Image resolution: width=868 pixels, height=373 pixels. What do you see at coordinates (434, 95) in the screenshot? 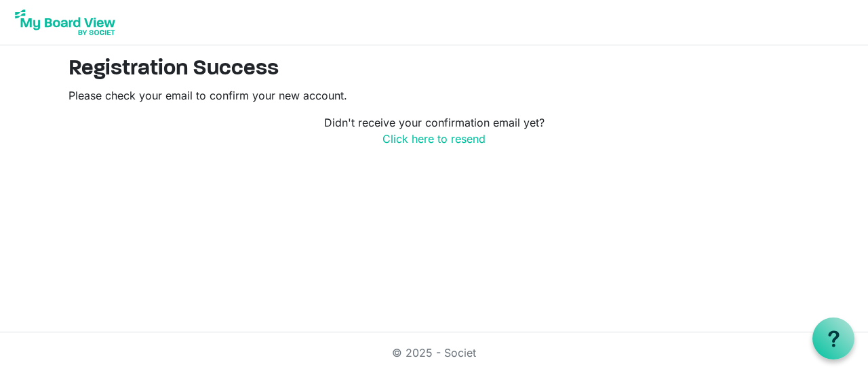
I see `p: Please check your email to confirm your new account.` at bounding box center [434, 95].